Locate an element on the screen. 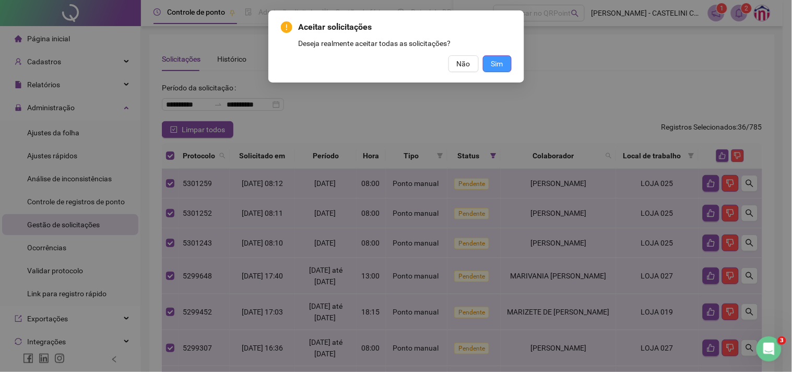 The width and height of the screenshot is (792, 372). span: 3 is located at coordinates (782, 340).